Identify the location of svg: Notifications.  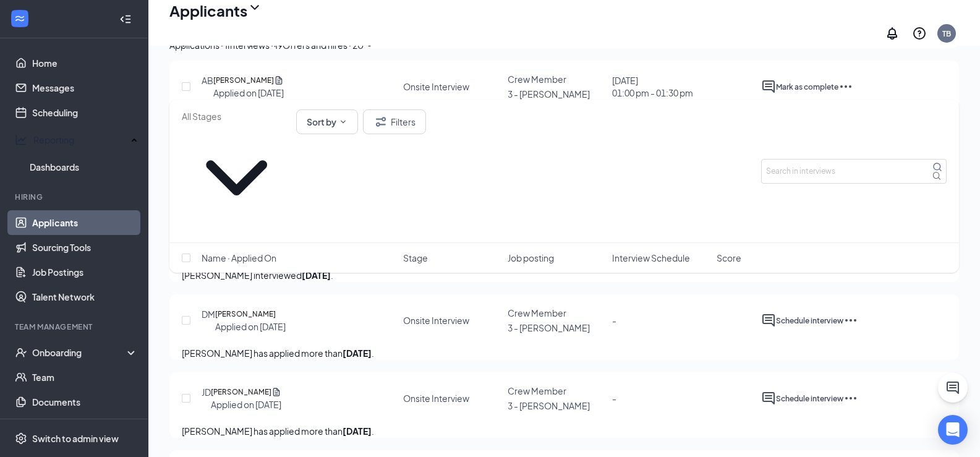
(892, 34).